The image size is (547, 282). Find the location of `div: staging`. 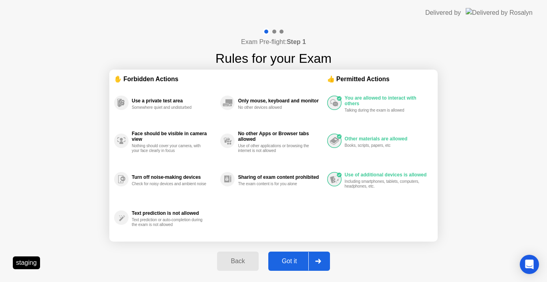

div: staging is located at coordinates (26, 263).